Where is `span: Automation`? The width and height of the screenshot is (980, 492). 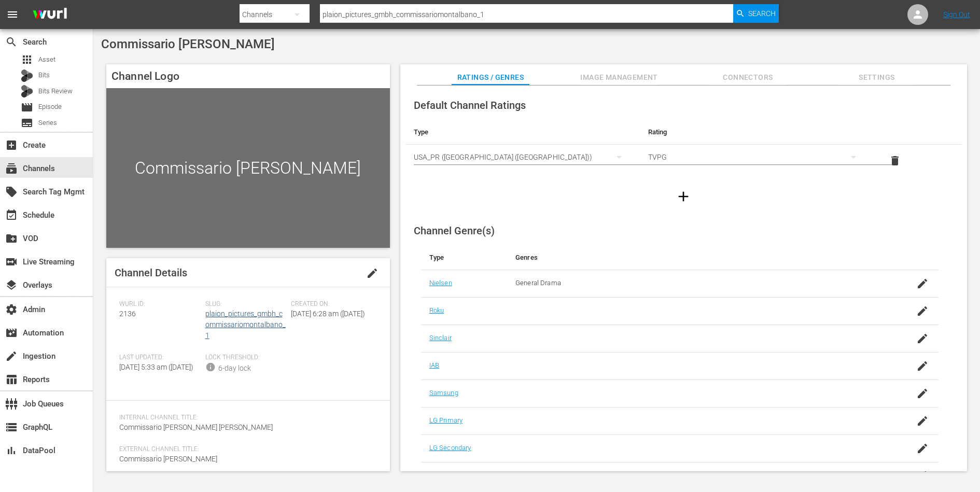
span: Automation is located at coordinates (11, 333).